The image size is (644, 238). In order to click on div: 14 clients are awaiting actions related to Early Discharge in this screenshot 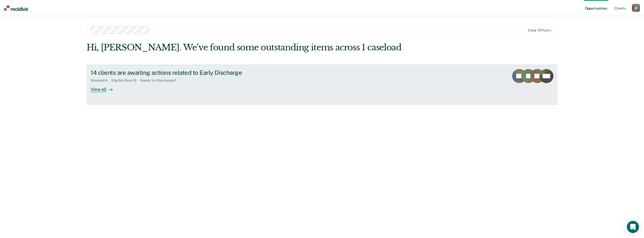, I will do `click(179, 73)`.